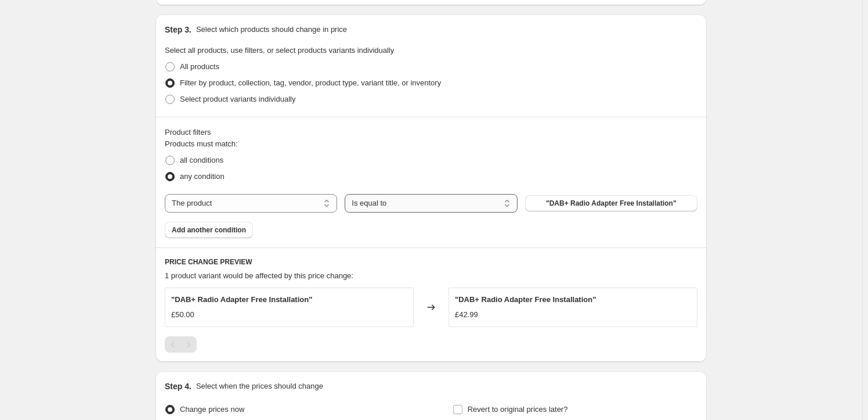 Image resolution: width=868 pixels, height=420 pixels. What do you see at coordinates (180, 345) in the screenshot?
I see `nav: Pagination` at bounding box center [180, 345].